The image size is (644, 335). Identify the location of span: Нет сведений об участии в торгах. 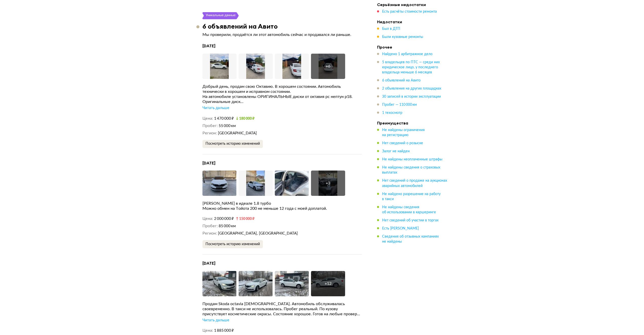
(410, 220).